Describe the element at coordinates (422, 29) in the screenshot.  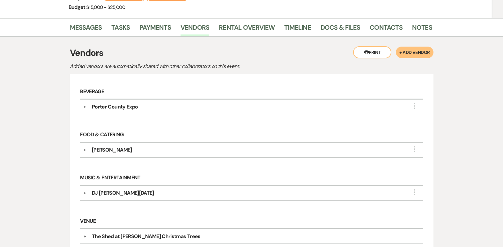
I see `a: Notes` at that location.